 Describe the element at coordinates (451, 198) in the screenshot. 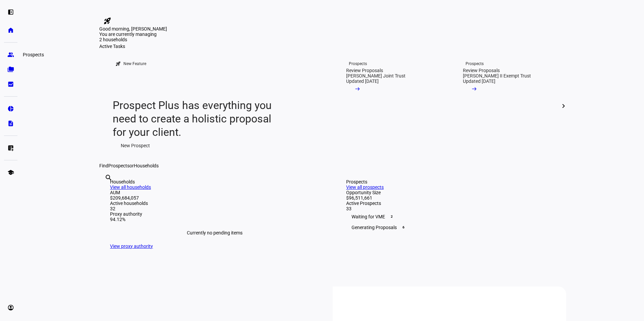

I see `div: $96,511,661` at that location.